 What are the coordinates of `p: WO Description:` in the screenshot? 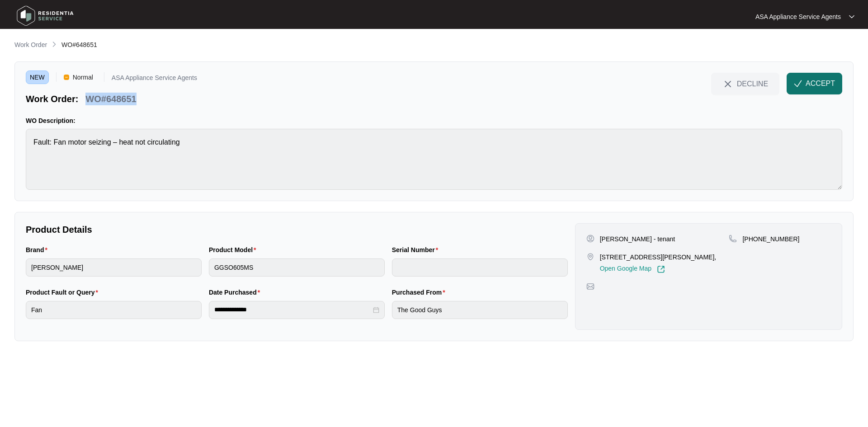 It's located at (434, 121).